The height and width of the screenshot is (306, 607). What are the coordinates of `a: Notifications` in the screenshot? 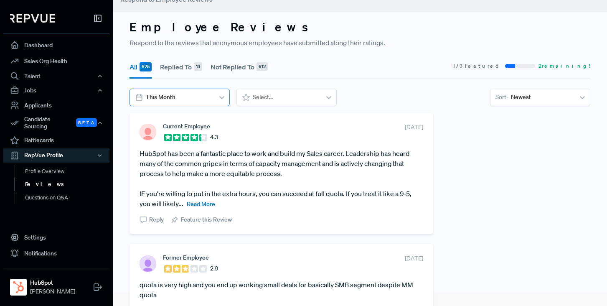 It's located at (56, 253).